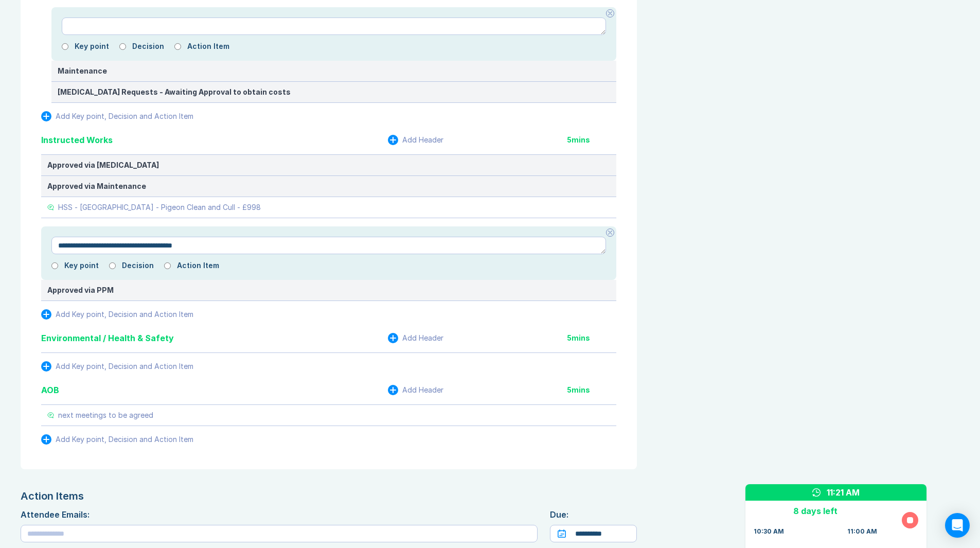 The image size is (980, 548). What do you see at coordinates (769, 531) in the screenshot?
I see `div: 10:30 AM` at bounding box center [769, 531].